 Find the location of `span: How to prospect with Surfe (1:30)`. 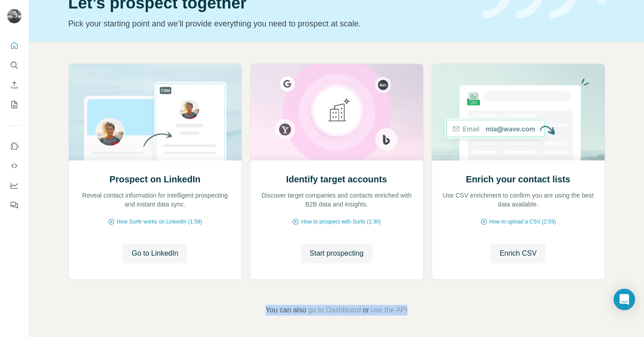

span: How to prospect with Surfe (1:30) is located at coordinates (341, 222).